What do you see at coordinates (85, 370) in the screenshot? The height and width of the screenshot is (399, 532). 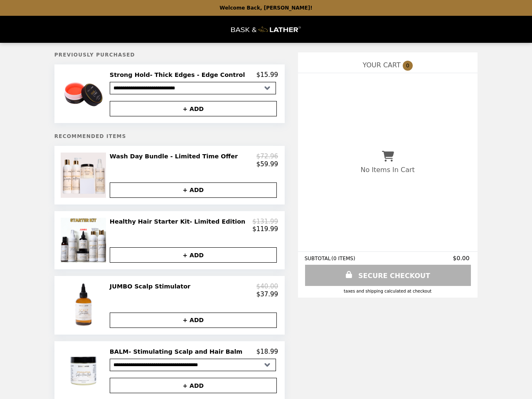 I see `img: BALM- Stimulating Scalp and Hair Balm` at bounding box center [85, 370].